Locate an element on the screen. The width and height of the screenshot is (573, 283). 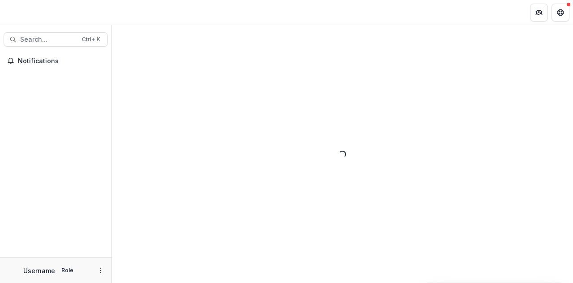
div: Ctrl + K is located at coordinates (91, 39).